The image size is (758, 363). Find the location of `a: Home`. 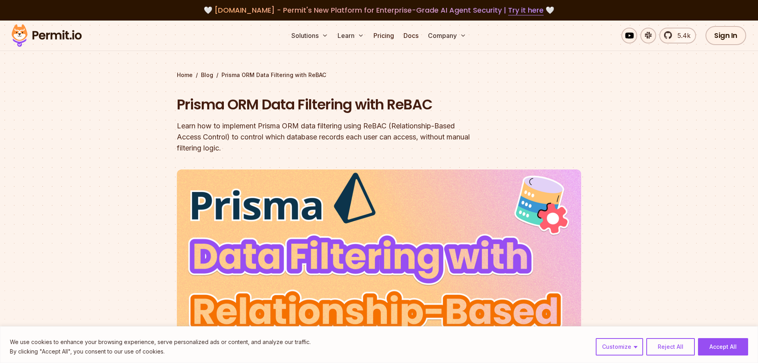

a: Home is located at coordinates (185, 75).